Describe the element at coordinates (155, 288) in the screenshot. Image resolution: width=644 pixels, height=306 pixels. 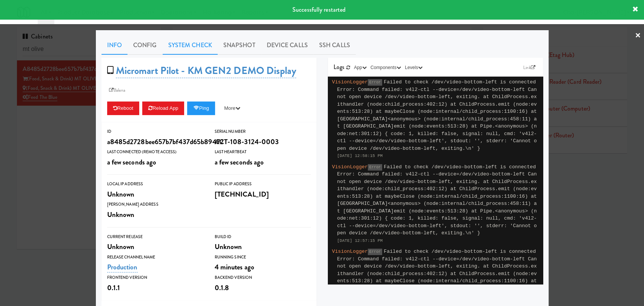
I see `div: 0.1.1` at that location.